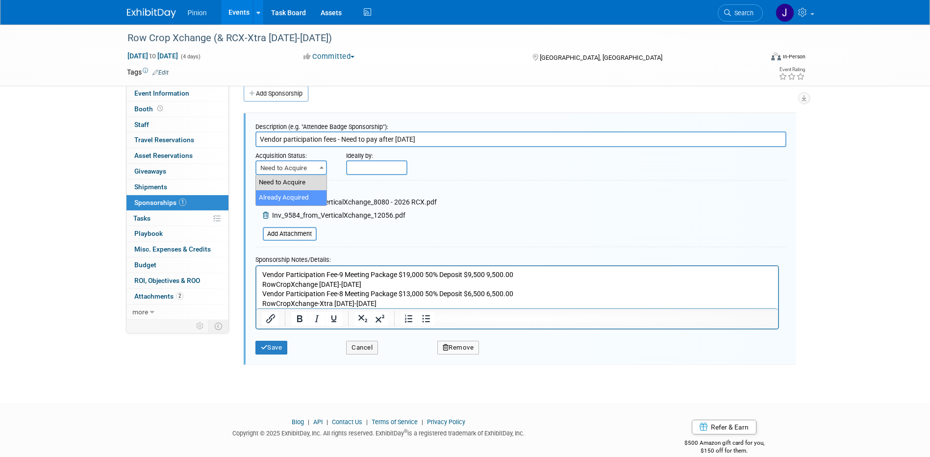 The image size is (930, 457). Describe the element at coordinates (339, 215) in the screenshot. I see `span: Inv_9584_from_VerticalXchange_12056.pdf` at that location.